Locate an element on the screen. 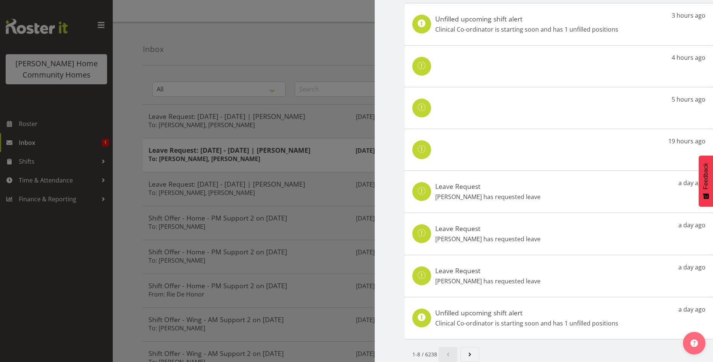 The image size is (713, 362). a: Previous page is located at coordinates (448, 354).